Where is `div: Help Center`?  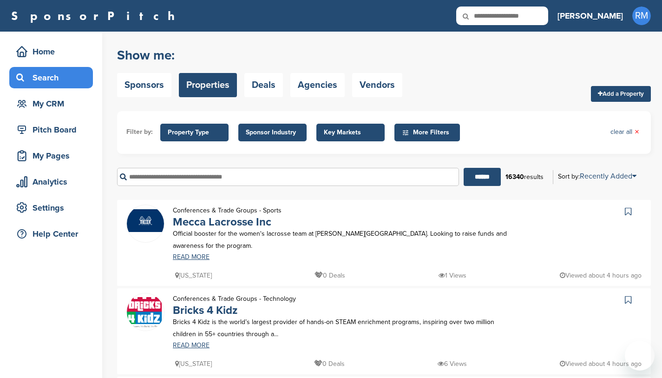
div: Help Center is located at coordinates (53, 234).